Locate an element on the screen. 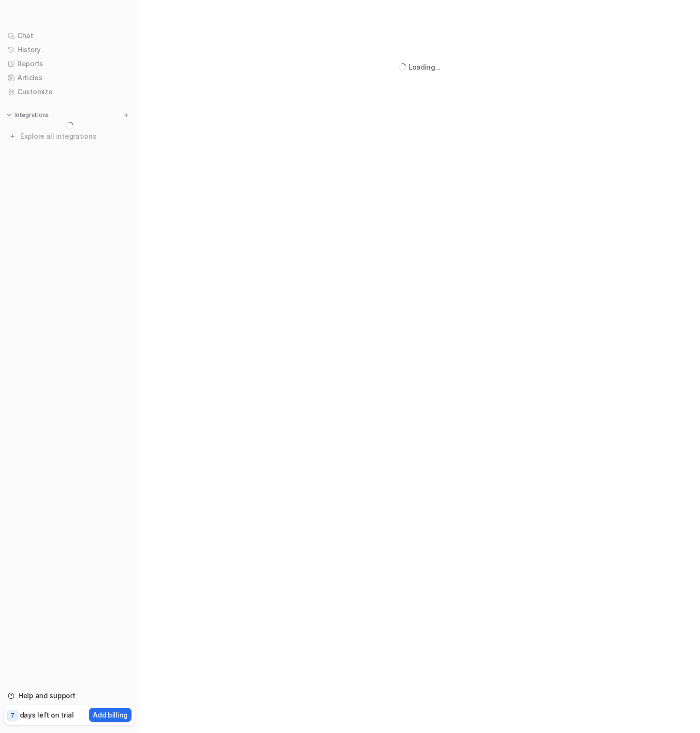  div: Loading... is located at coordinates (424, 67).